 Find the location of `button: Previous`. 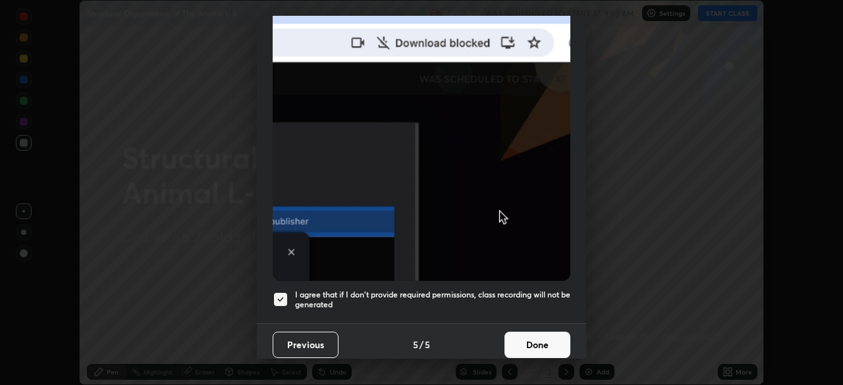

button: Previous is located at coordinates (306, 345).